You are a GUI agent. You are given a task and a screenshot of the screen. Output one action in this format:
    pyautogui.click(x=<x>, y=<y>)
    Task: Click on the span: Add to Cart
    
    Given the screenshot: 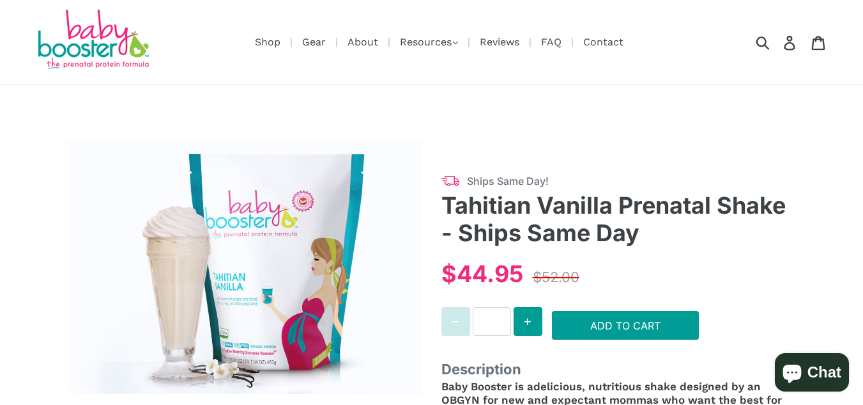 What is the action you would take?
    pyautogui.click(x=626, y=325)
    